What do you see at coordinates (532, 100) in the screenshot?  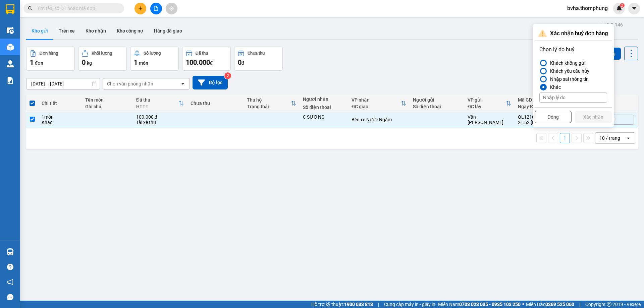 I see `div: Mã GD` at bounding box center [532, 100].